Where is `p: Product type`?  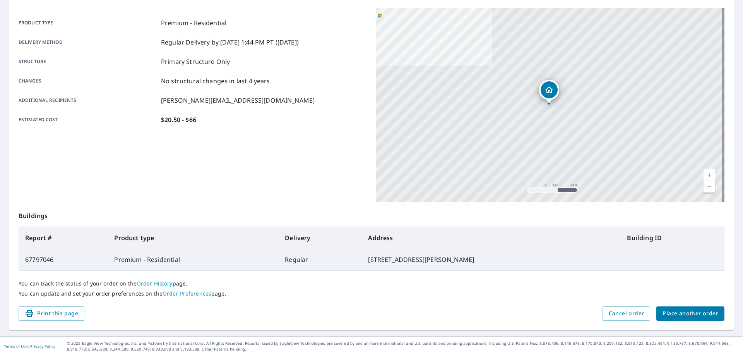 p: Product type is located at coordinates (88, 23).